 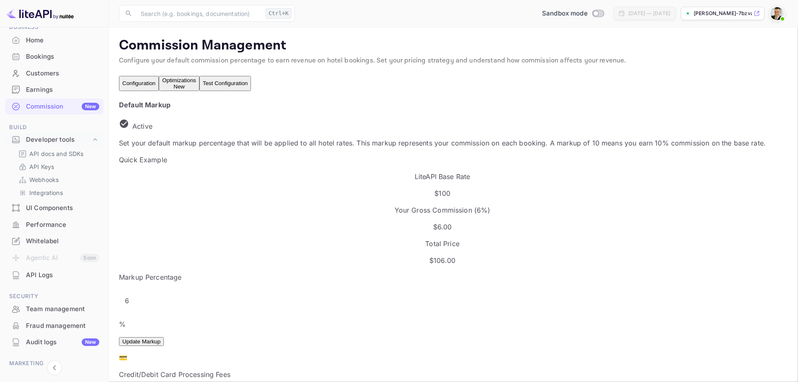 I want to click on button: Configuration, so click(x=139, y=83).